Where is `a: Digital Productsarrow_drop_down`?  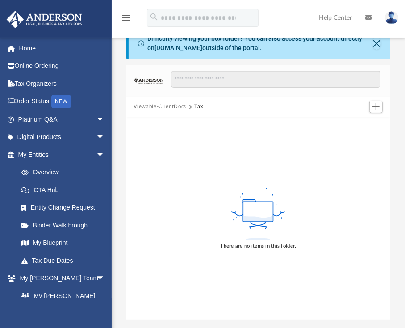
a: Digital Productsarrow_drop_down is located at coordinates (62, 137).